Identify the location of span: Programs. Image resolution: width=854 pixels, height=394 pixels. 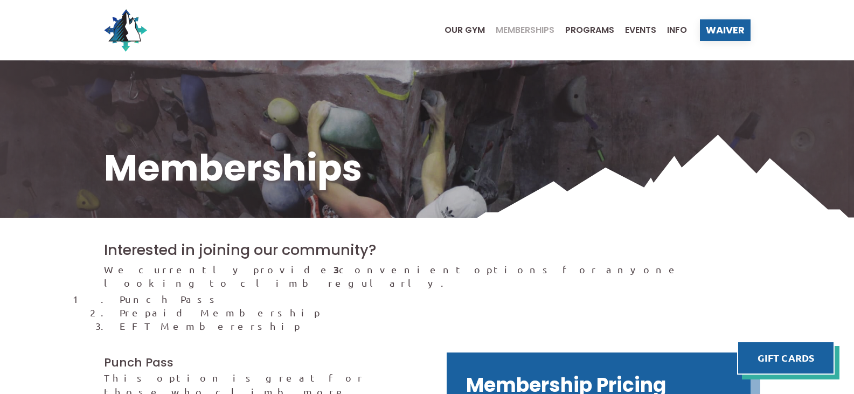
(590, 30).